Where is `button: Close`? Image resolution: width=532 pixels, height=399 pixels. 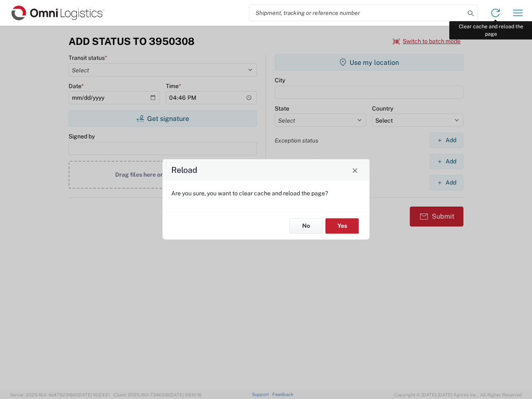
button: Close is located at coordinates (355, 170).